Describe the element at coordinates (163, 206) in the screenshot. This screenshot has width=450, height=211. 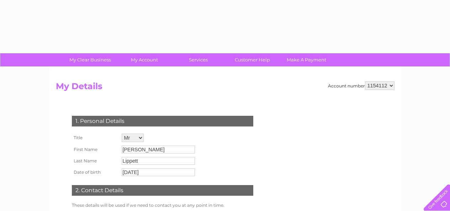
I see `td: These details will be used if we need to contact you at any point in time.` at that location.